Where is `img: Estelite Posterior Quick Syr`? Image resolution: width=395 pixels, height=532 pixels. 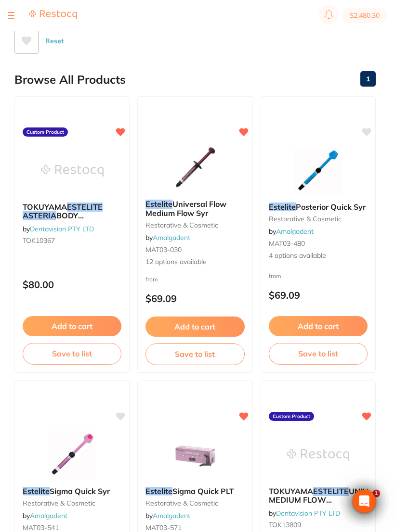 img: Estelite Posterior Quick Syr is located at coordinates (318, 171).